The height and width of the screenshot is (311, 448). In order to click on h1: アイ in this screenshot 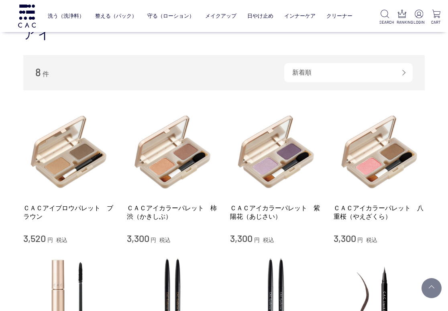, I will do `click(224, 34)`.